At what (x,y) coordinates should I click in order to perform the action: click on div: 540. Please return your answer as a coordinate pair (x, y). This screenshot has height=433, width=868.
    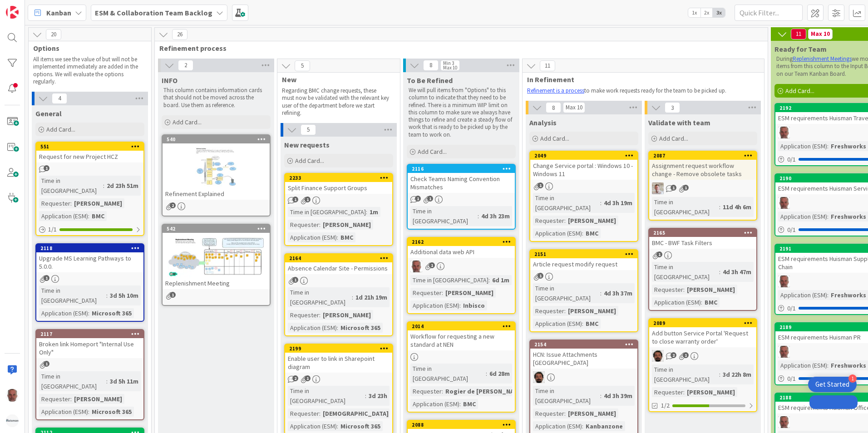
    Looking at the image, I should click on (216, 140).